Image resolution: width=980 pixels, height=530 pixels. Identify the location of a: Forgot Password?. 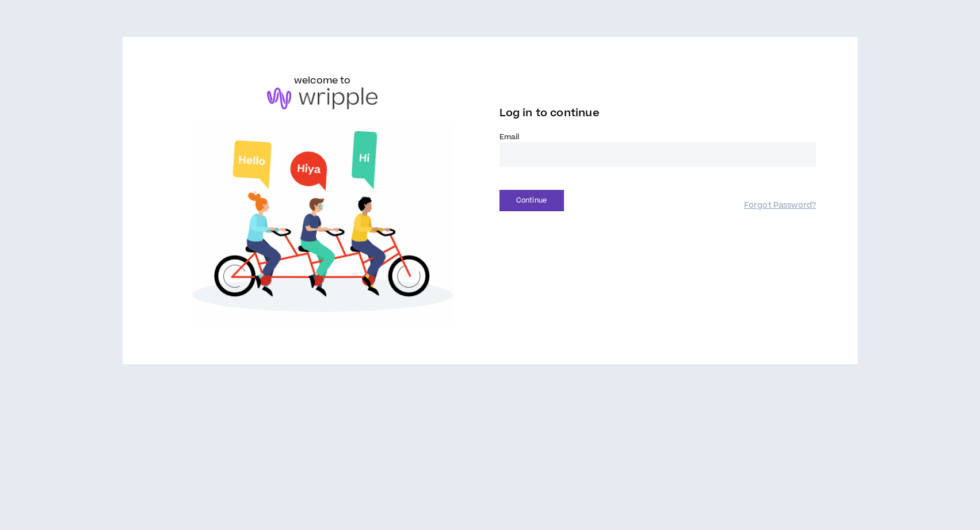
(780, 205).